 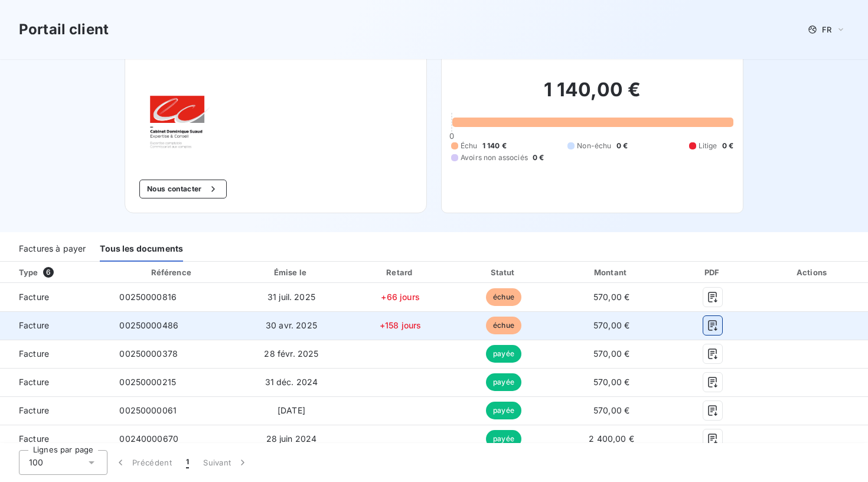 I want to click on span: Échu, so click(x=469, y=146).